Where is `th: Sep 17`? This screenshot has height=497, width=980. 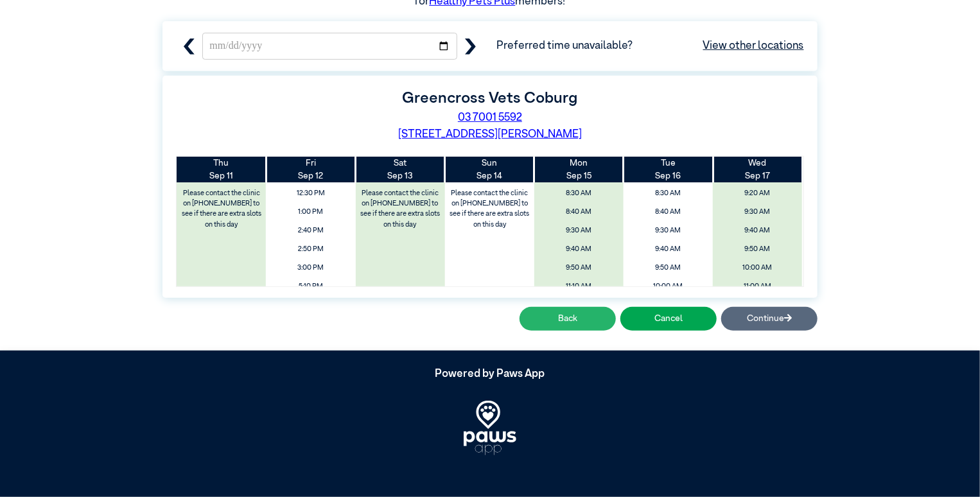
th: Sep 17 is located at coordinates (757, 169).